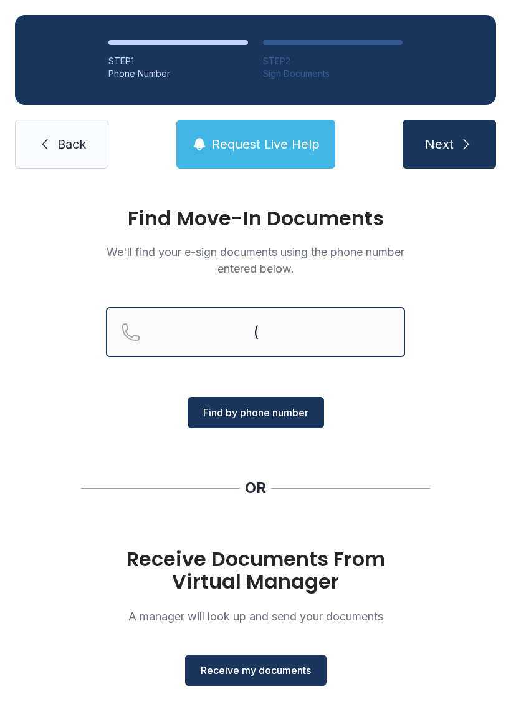  Describe the element at coordinates (256, 570) in the screenshot. I see `h1: Receive Documents From Virtual Manager` at that location.